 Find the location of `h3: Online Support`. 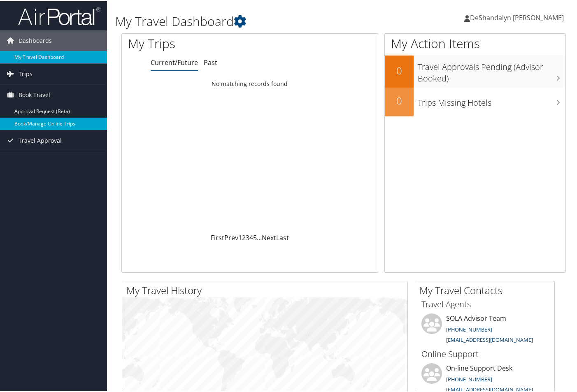

h3: Online Support is located at coordinates (484, 353).